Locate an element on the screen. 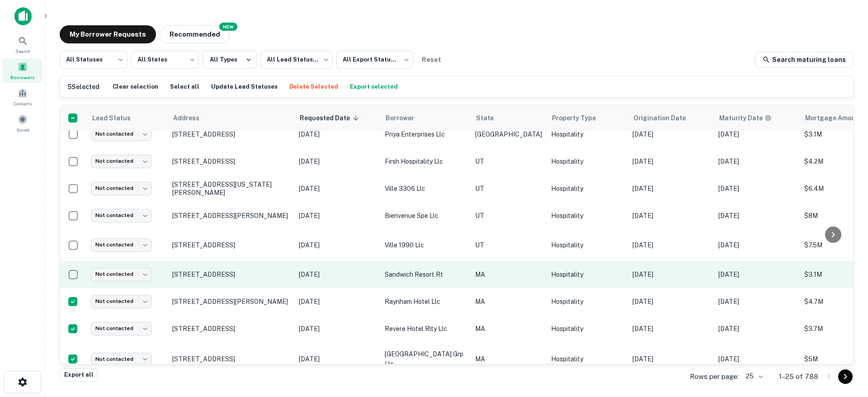 The height and width of the screenshot is (397, 868). p: revere hotel rlty llc is located at coordinates (425, 329).